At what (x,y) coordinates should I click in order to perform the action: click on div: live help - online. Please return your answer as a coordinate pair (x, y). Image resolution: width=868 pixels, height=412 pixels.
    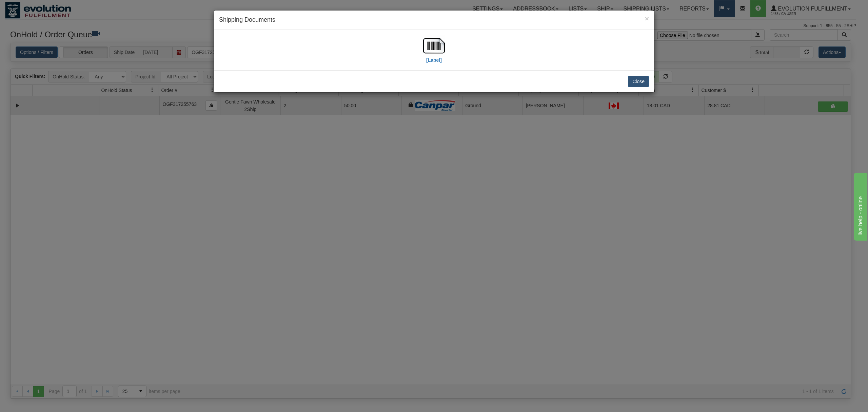
    Looking at the image, I should click on (34, 8).